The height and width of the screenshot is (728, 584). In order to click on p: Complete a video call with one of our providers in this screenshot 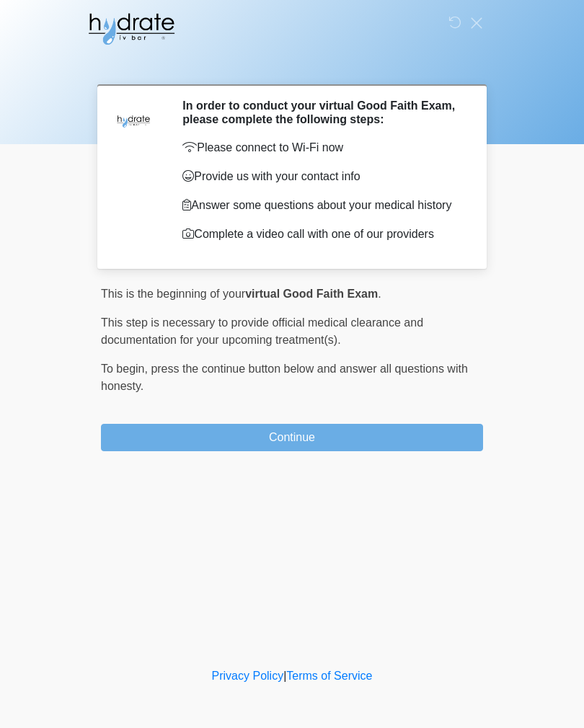, I will do `click(322, 234)`.